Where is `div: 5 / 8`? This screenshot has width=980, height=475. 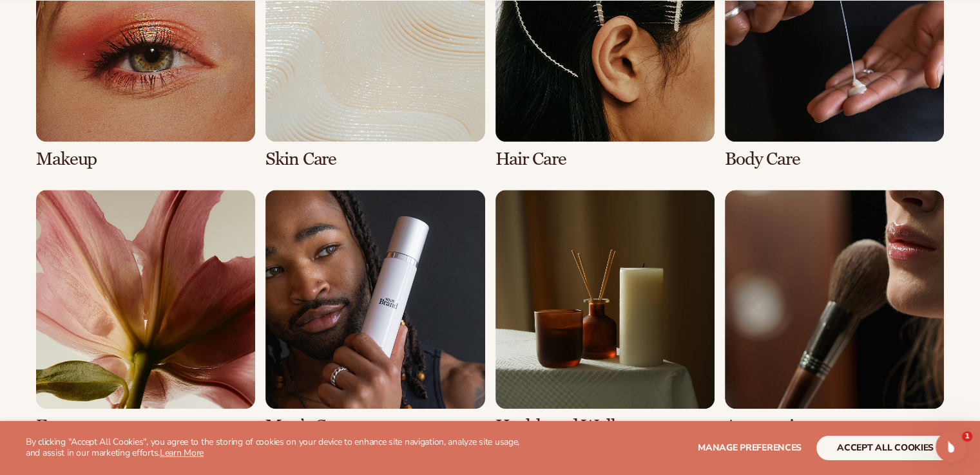
div: 5 / 8 is located at coordinates (146, 313).